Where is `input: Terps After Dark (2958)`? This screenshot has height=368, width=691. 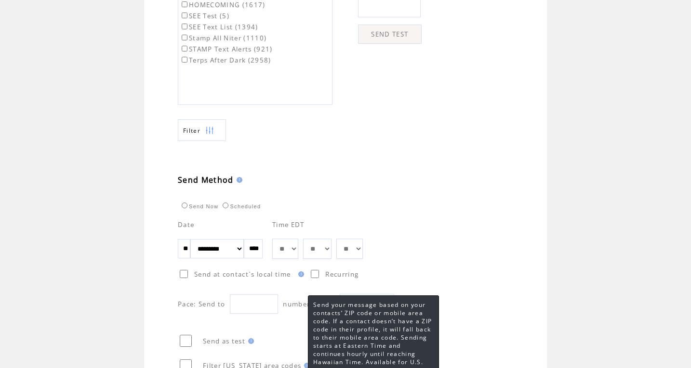
input: Terps After Dark (2958) is located at coordinates (184, 60).